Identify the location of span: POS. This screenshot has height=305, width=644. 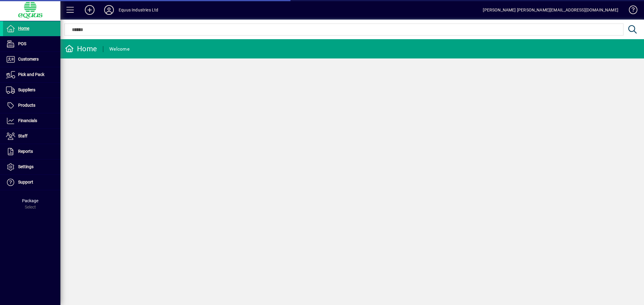
(22, 44).